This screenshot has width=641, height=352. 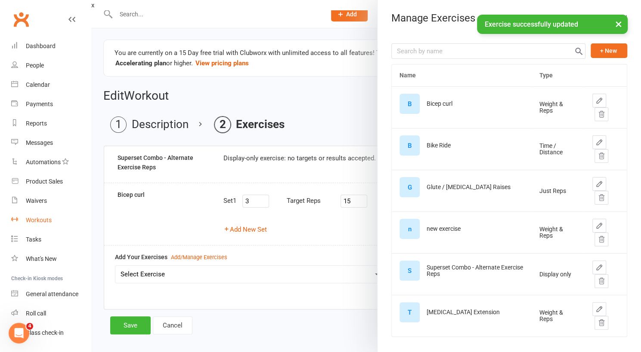 I want to click on th: Name, so click(x=461, y=75).